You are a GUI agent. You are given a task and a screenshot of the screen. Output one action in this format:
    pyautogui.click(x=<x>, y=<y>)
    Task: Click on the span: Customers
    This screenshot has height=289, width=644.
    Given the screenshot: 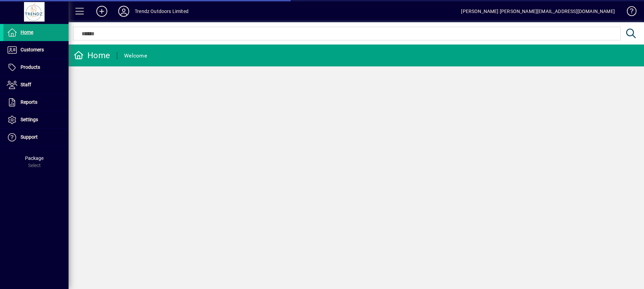 What is the action you would take?
    pyautogui.click(x=32, y=50)
    